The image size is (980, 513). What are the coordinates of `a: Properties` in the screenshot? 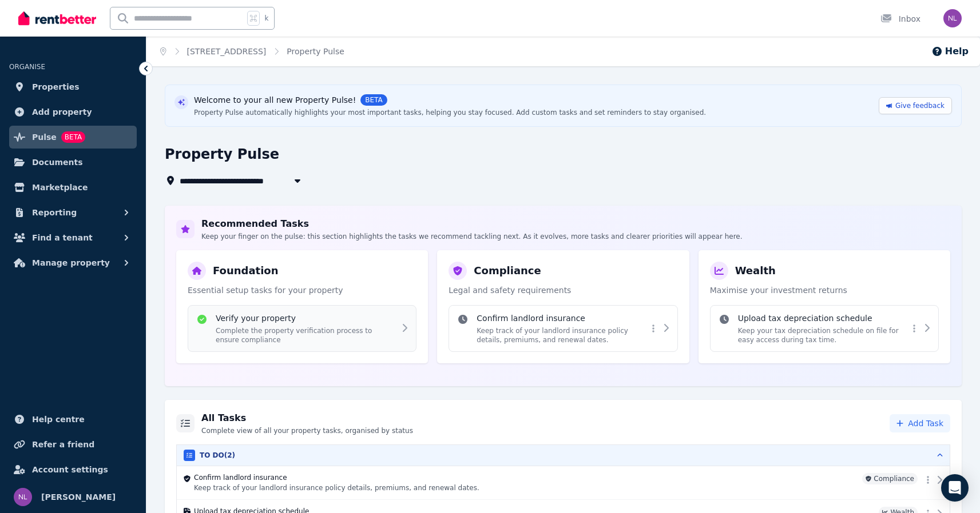 It's located at (73, 87).